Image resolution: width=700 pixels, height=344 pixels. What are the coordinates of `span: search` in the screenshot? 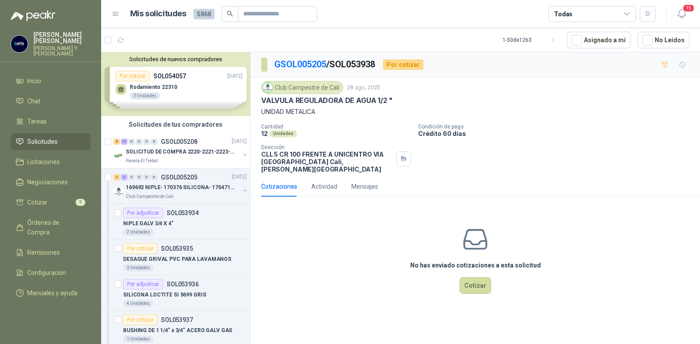 It's located at (230, 14).